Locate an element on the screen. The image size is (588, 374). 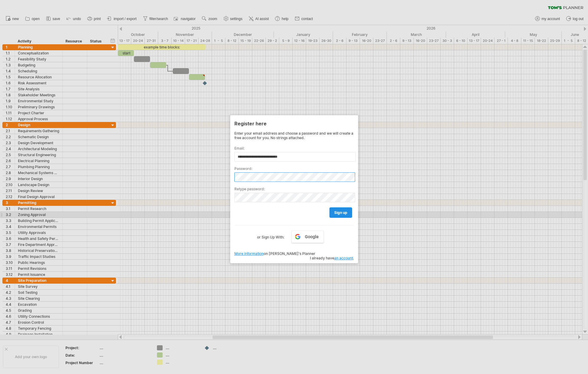
a: sign up is located at coordinates (341, 212).